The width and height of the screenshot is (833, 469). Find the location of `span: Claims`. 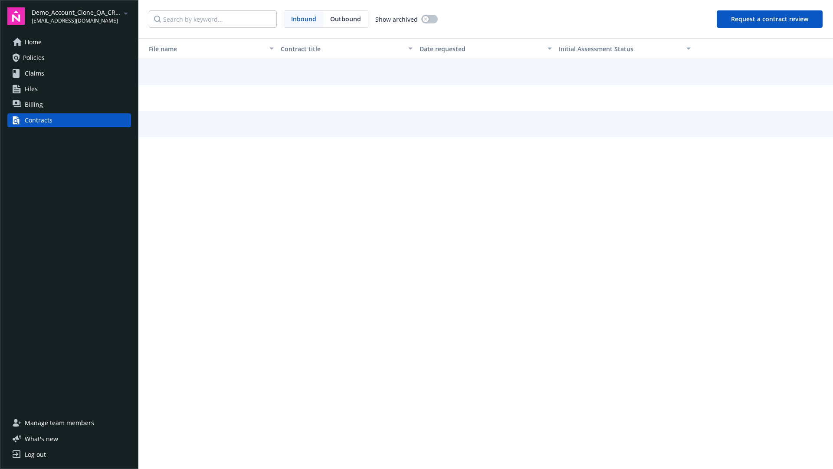

span: Claims is located at coordinates (34, 73).